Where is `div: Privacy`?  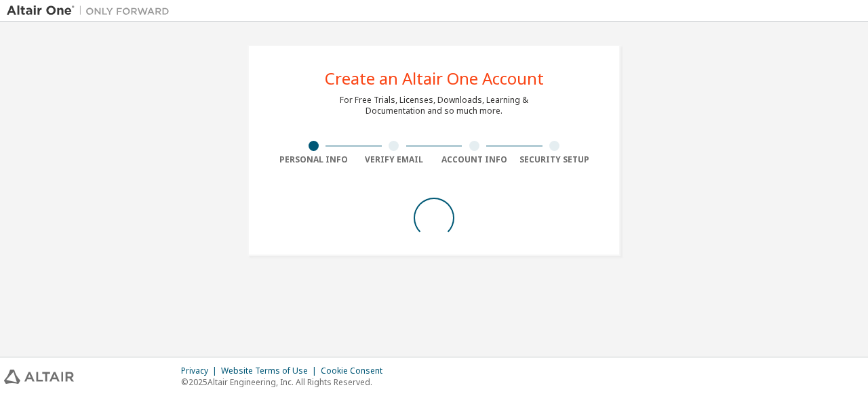 div: Privacy is located at coordinates (201, 371).